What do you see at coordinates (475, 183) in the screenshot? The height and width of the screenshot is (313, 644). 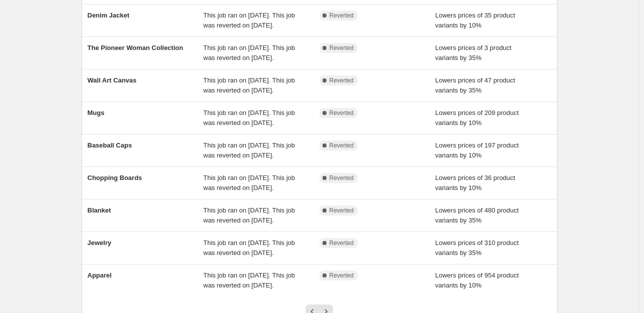 I see `span: Lowers prices of 36 product variants by 10%` at bounding box center [475, 183].